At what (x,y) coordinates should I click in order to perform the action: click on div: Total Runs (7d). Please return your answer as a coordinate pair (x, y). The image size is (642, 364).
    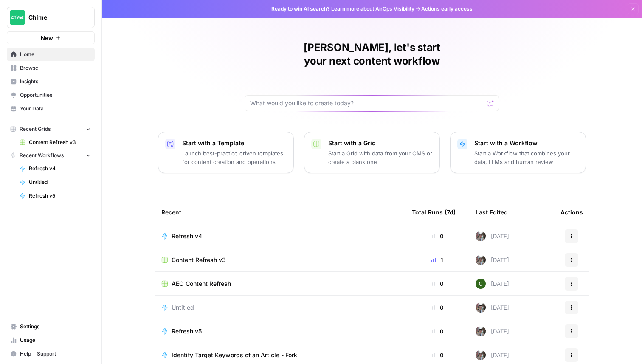
    Looking at the image, I should click on (433, 212).